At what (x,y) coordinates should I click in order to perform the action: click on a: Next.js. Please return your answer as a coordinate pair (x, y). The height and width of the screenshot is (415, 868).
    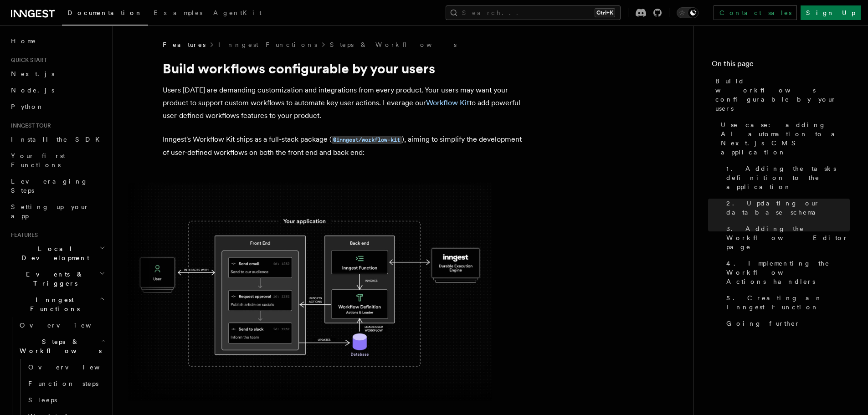
    Looking at the image, I should click on (57, 74).